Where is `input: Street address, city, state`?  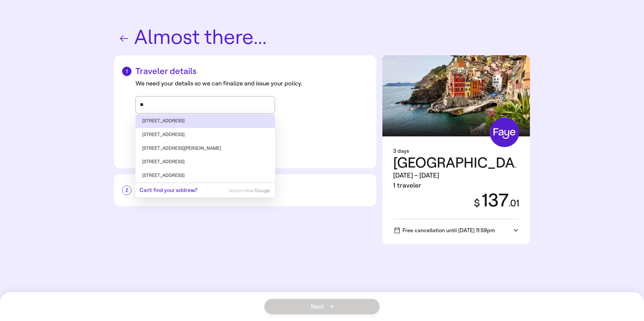
input: Street address, city, state is located at coordinates (205, 105).